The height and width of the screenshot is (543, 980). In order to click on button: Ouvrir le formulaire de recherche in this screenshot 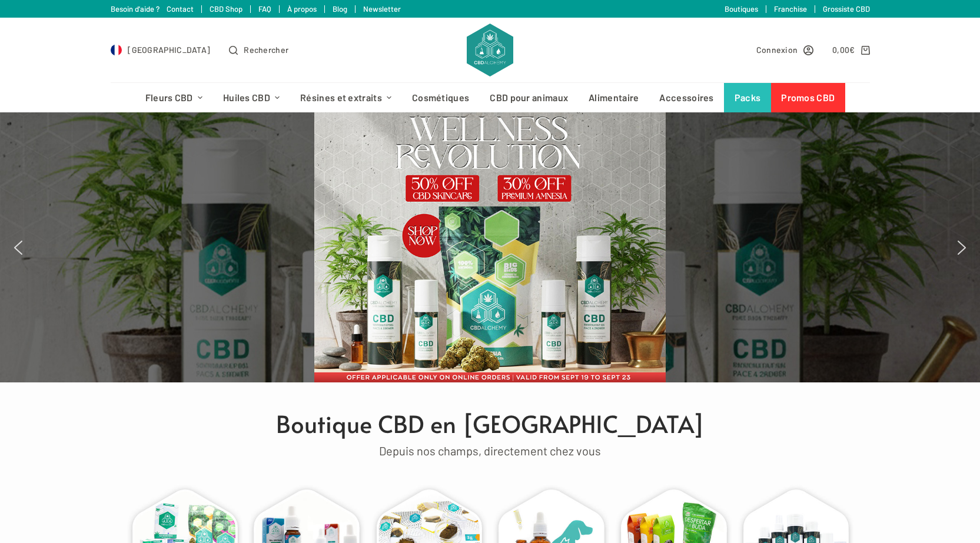, I will do `click(259, 49)`.